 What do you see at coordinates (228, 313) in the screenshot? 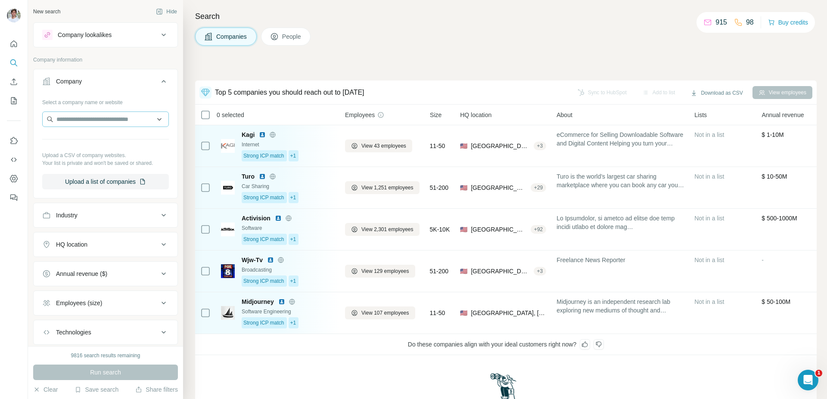
I see `img: Logo of Midjourney` at bounding box center [228, 313].